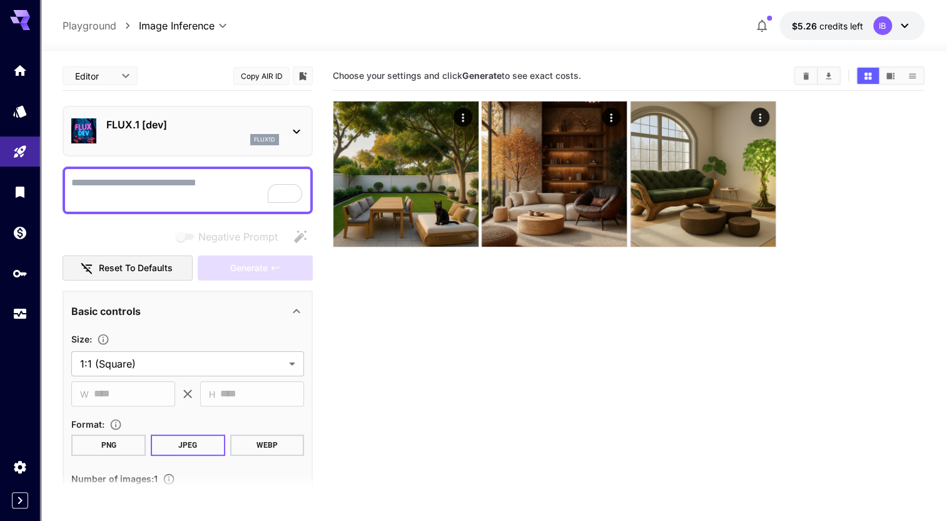 The width and height of the screenshot is (947, 521). Describe the element at coordinates (303, 76) in the screenshot. I see `button: Add to library` at that location.